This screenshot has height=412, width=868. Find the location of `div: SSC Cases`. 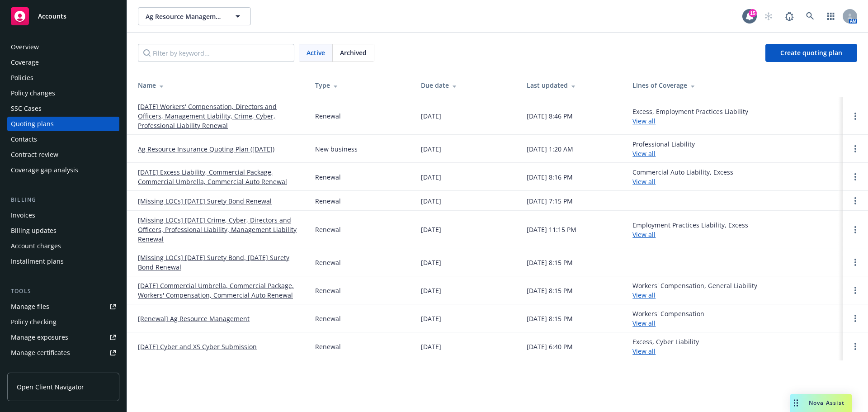

div: SSC Cases is located at coordinates (26, 109).